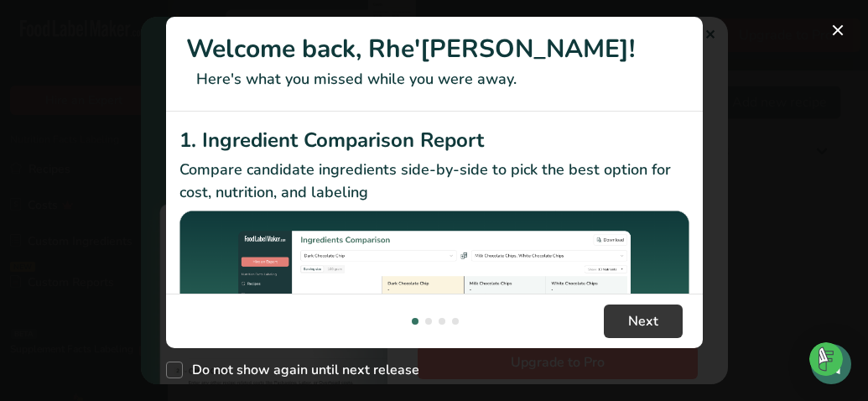  Describe the element at coordinates (643, 322) in the screenshot. I see `button: Next` at that location.